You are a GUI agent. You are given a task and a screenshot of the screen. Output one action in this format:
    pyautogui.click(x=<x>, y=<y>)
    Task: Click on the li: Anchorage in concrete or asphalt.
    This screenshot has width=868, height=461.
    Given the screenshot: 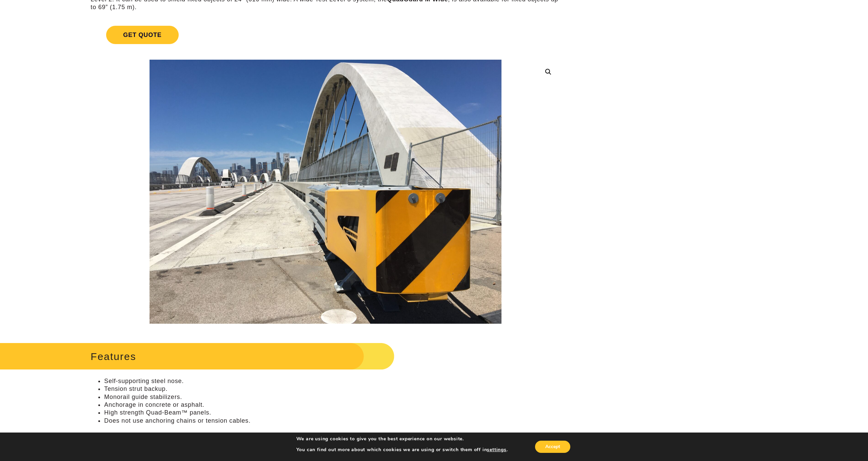 What is the action you would take?
    pyautogui.click(x=332, y=405)
    